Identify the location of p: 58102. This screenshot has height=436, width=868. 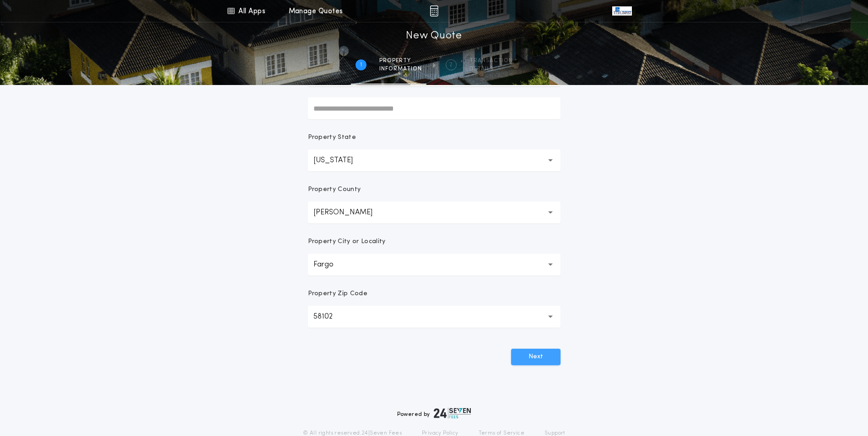
(330, 317).